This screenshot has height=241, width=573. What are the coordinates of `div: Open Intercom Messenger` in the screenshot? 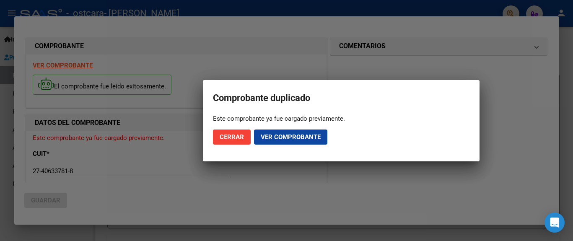 It's located at (554, 222).